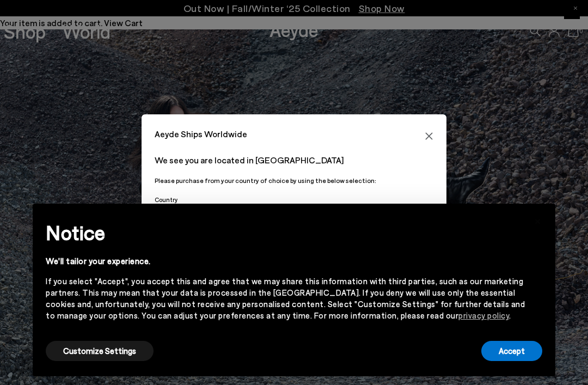 The height and width of the screenshot is (385, 588). I want to click on a: privacy policy, so click(483, 315).